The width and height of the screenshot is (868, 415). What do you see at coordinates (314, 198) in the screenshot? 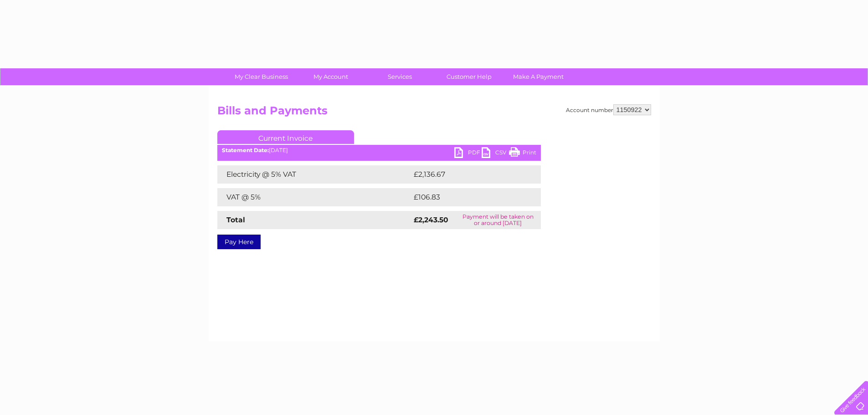
I see `td: VAT @ 5%` at bounding box center [314, 198].